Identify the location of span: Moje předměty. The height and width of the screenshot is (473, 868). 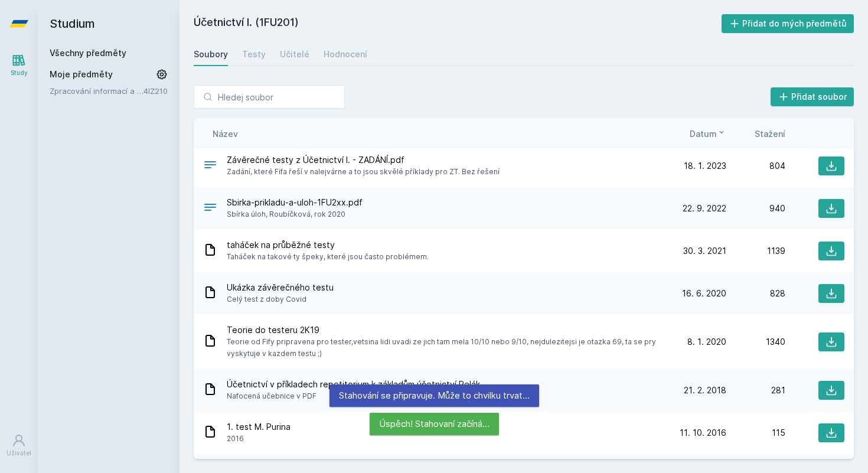
(81, 74).